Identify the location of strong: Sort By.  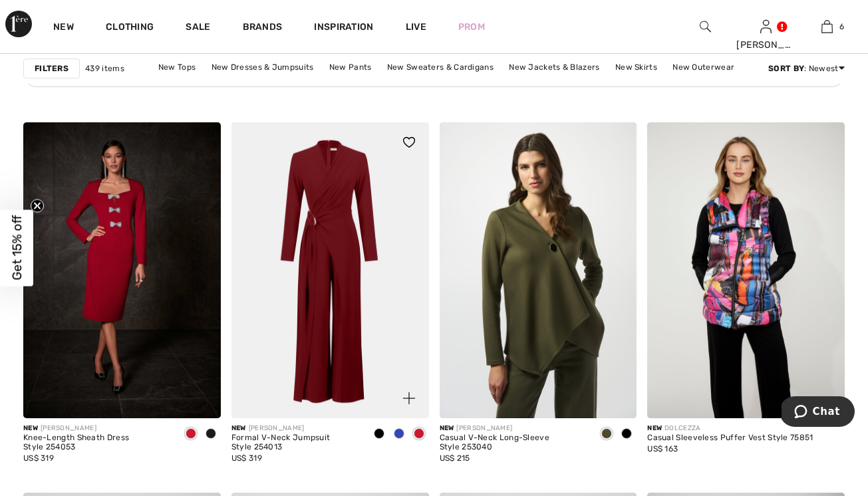
(786, 68).